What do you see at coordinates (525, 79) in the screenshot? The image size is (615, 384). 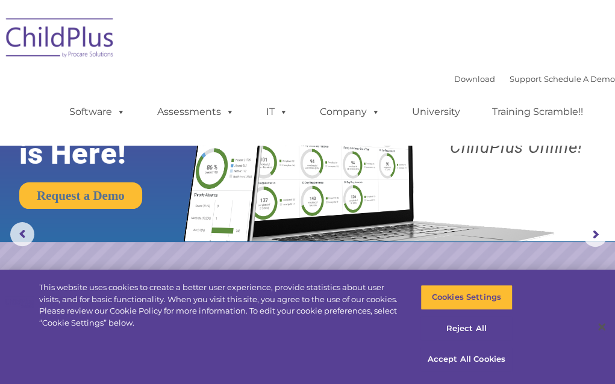 I see `a: Support` at bounding box center [525, 79].